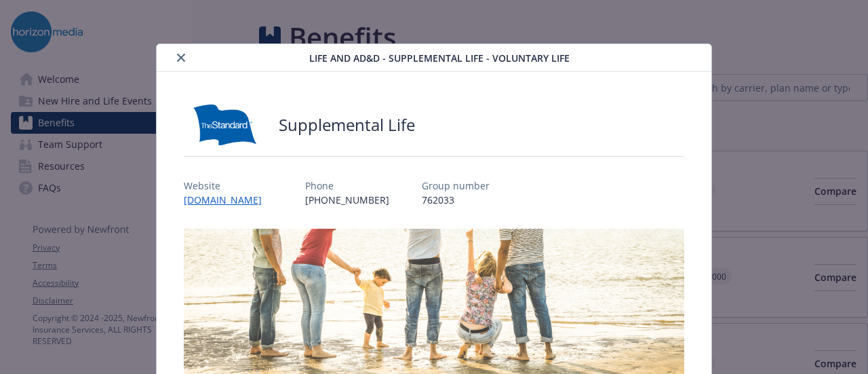  Describe the element at coordinates (347, 125) in the screenshot. I see `h2: Supplemental Life` at that location.